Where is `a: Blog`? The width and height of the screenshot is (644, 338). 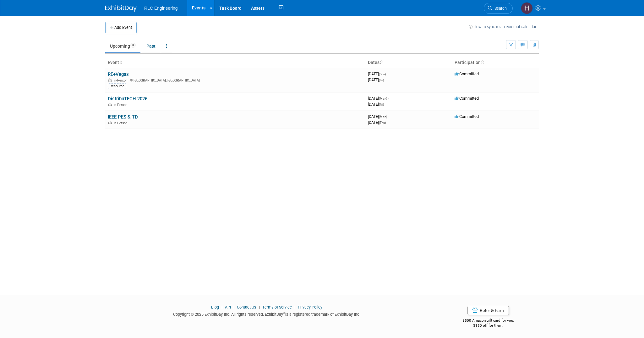
a: Blog is located at coordinates (215, 307).